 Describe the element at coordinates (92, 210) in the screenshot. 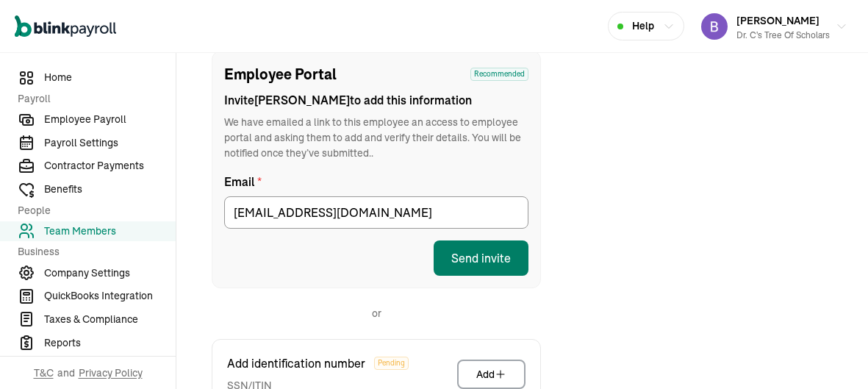

I see `span: People` at that location.